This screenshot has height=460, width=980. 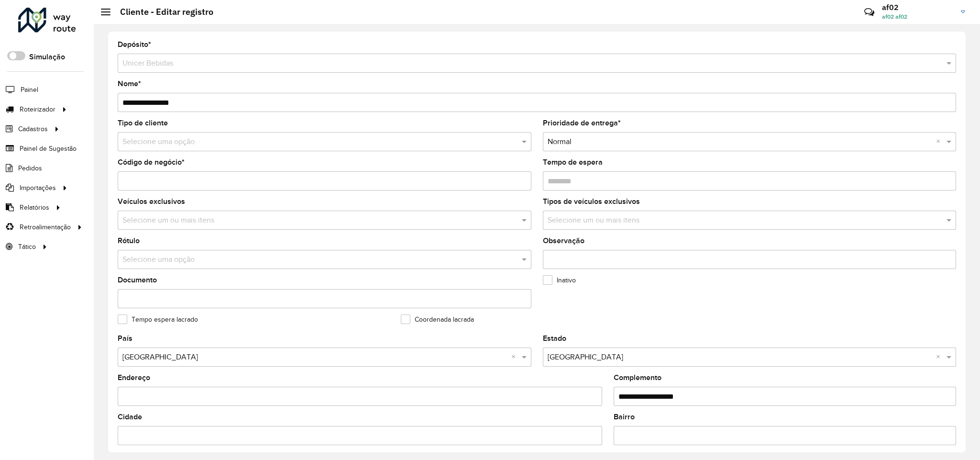 What do you see at coordinates (38, 188) in the screenshot?
I see `span: Importações` at bounding box center [38, 188].